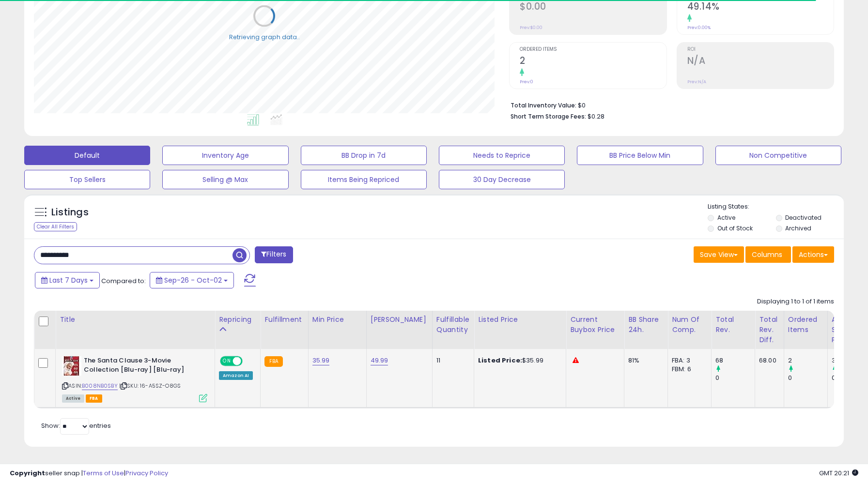 Image resolution: width=868 pixels, height=483 pixels. What do you see at coordinates (760, 7) in the screenshot?
I see `h2: 49.14%` at bounding box center [760, 7].